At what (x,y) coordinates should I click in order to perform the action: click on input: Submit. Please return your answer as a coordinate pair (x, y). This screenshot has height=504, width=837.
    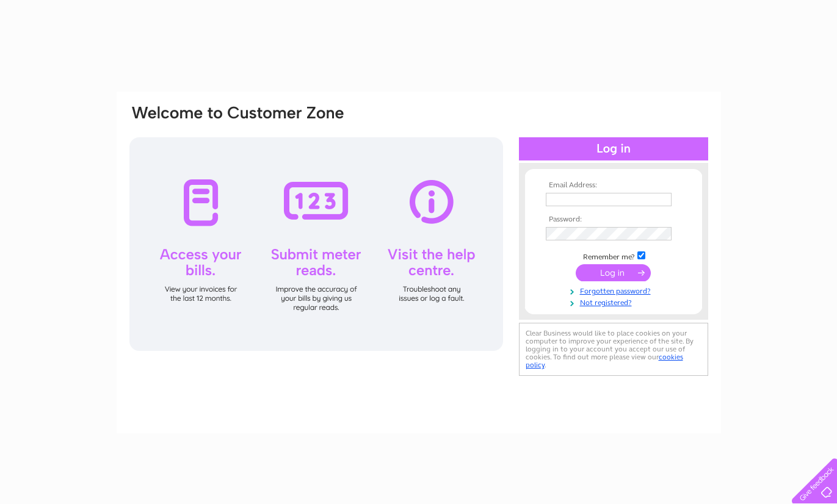
    Looking at the image, I should click on (613, 273).